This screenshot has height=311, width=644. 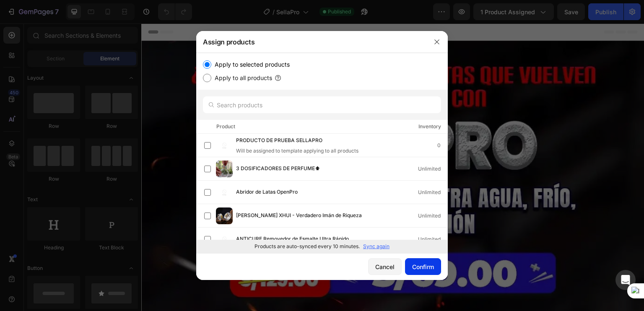 I want to click on span: PRODUCTO DE PRUEBA SELLAPRO, so click(x=279, y=141).